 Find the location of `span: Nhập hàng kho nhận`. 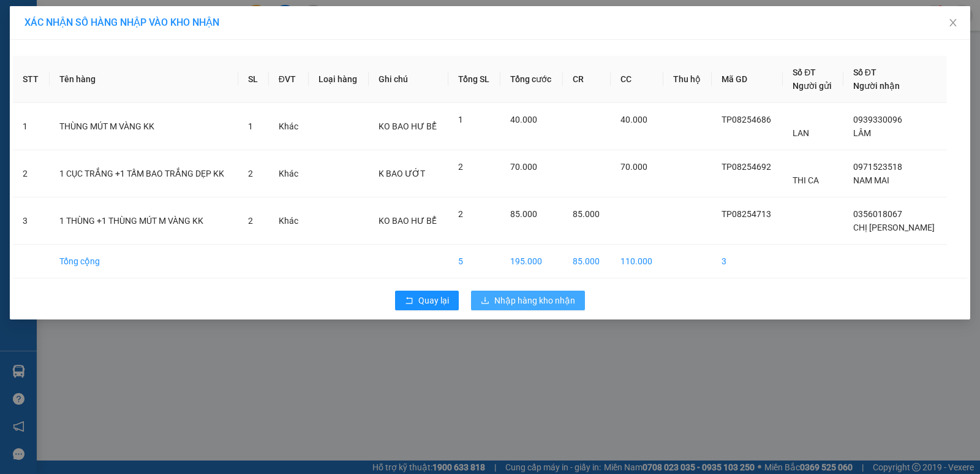

span: Nhập hàng kho nhận is located at coordinates (535, 300).